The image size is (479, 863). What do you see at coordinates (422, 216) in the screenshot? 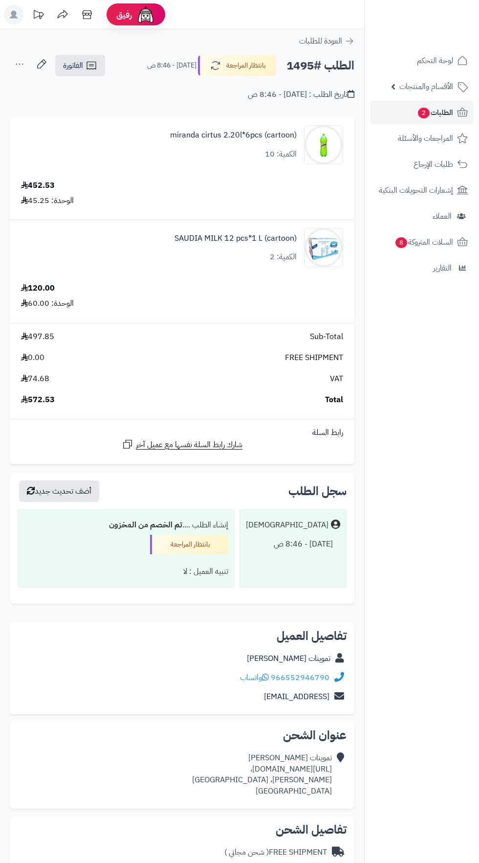
I see `a: العملاء` at bounding box center [422, 216].